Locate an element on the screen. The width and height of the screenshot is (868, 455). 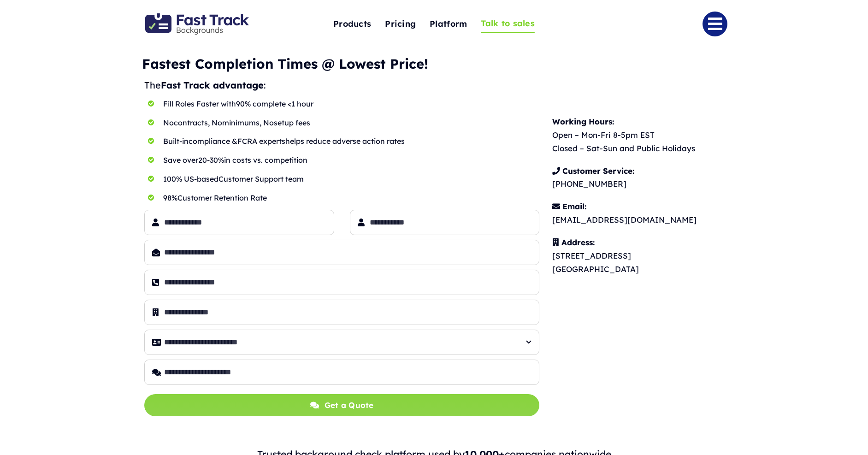
nav: One Page is located at coordinates (433, 24).